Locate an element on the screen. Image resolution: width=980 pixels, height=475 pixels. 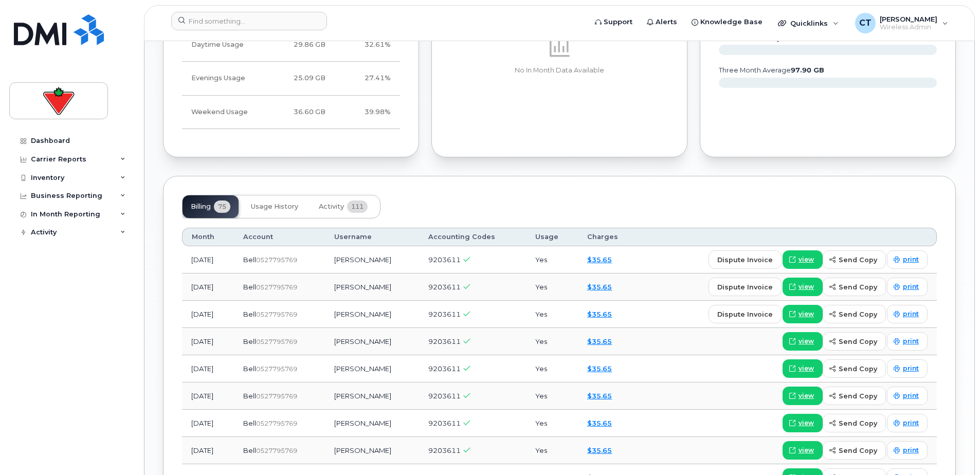
tspan: 97.90 GB is located at coordinates (807, 70).